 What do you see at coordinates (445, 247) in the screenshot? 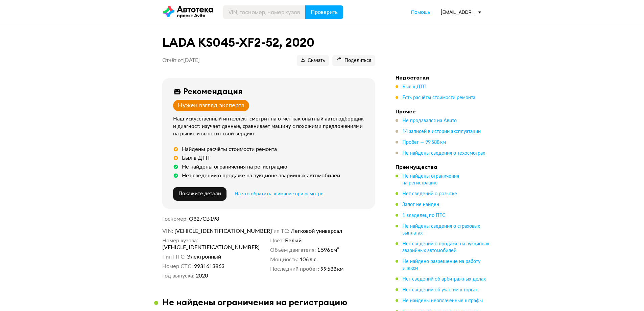
I see `span: Нет сведений о продаже на аукционах аварийных автомобилей` at bounding box center [445, 247].